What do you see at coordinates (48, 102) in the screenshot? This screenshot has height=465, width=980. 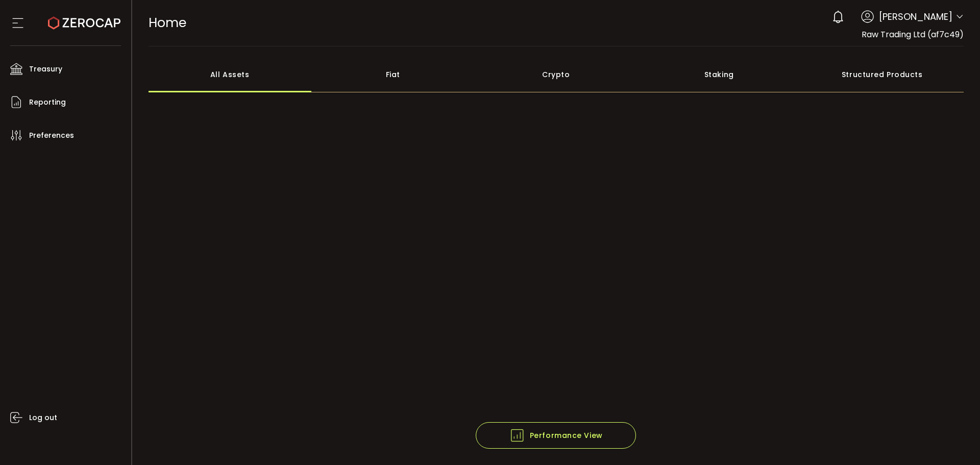 I see `span: Reporting` at bounding box center [48, 102].